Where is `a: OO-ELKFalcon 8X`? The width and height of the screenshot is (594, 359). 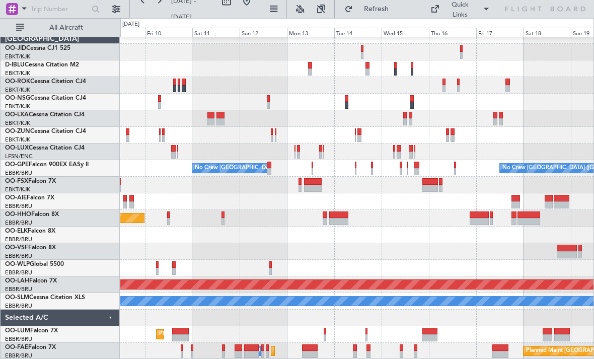 a: OO-ELKFalcon 8X is located at coordinates (30, 231).